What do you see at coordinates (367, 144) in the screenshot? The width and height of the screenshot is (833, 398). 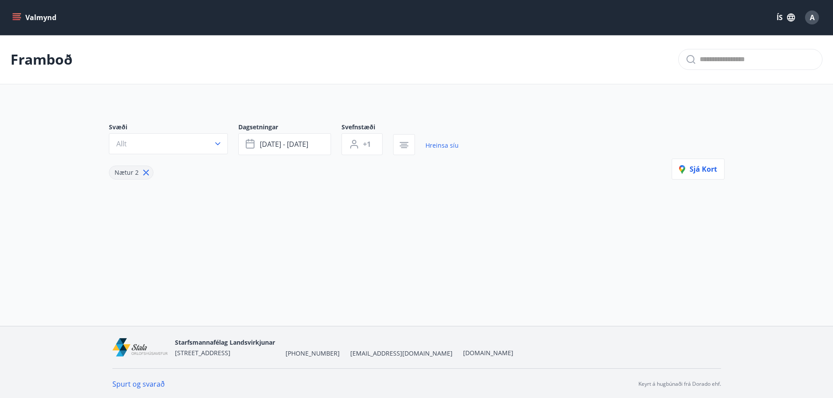 I see `span: +1` at bounding box center [367, 144].